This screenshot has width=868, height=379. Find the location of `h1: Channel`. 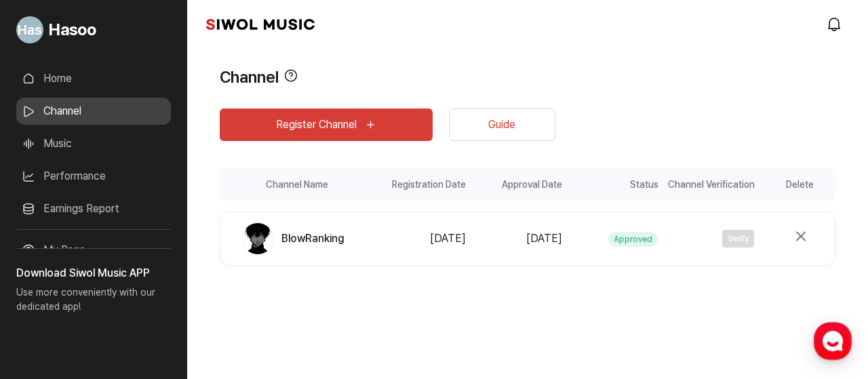

h1: Channel is located at coordinates (249, 77).